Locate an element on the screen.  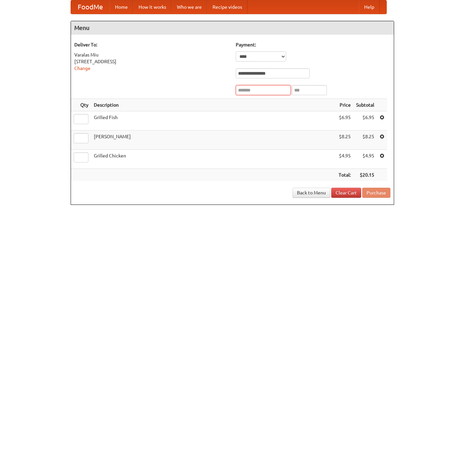
a: Clear Cart is located at coordinates (346, 192).